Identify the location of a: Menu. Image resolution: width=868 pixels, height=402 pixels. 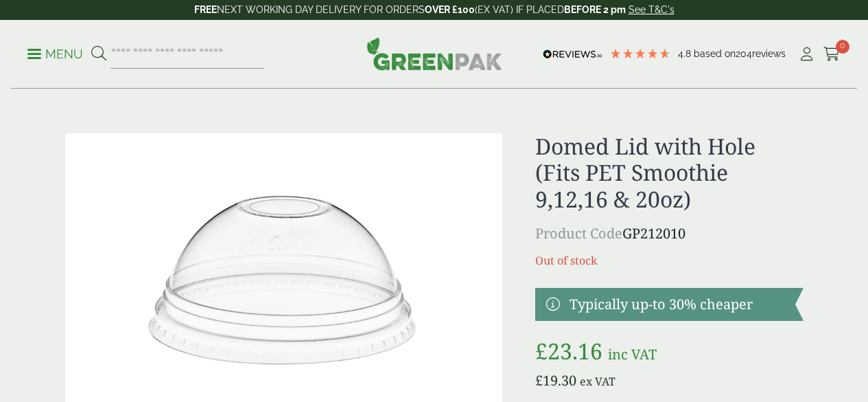
(55, 53).